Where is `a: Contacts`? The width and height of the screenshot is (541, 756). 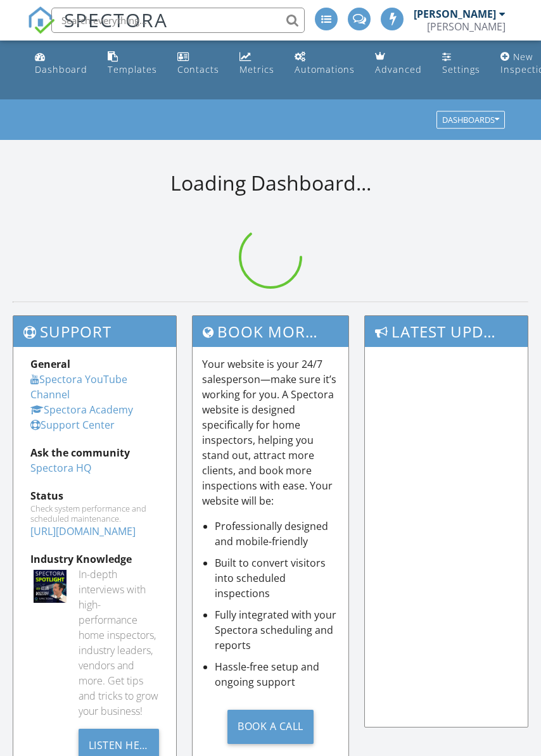 a: Contacts is located at coordinates (198, 63).